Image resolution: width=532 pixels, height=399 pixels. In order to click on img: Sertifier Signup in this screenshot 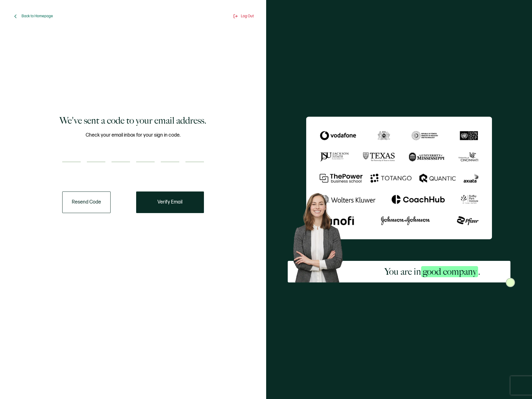, I will do `click(510, 282)`.